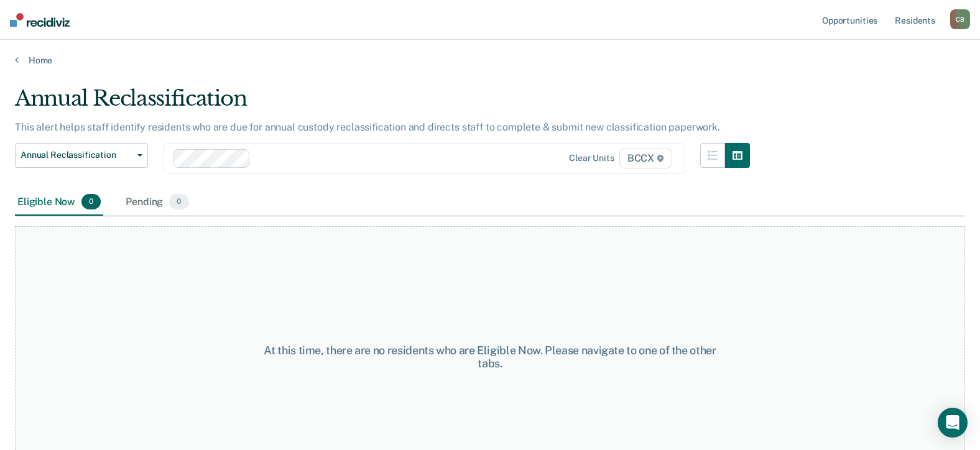  What do you see at coordinates (960, 19) in the screenshot?
I see `button: CB` at bounding box center [960, 19].